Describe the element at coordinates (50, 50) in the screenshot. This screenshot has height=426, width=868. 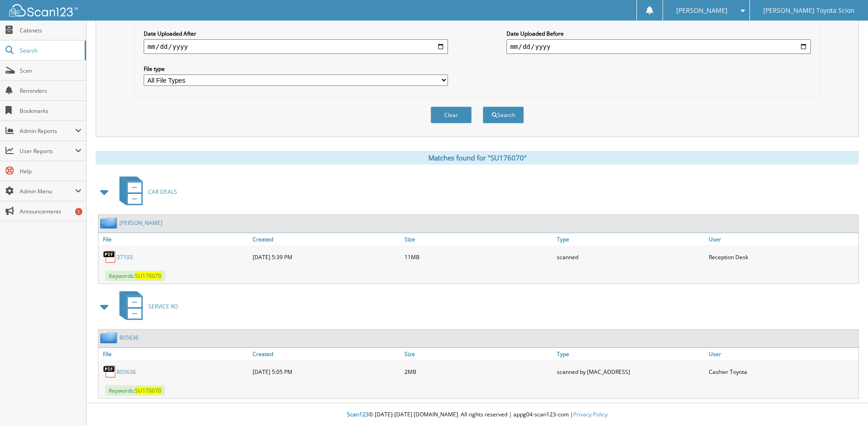
I see `span: Search` at that location.